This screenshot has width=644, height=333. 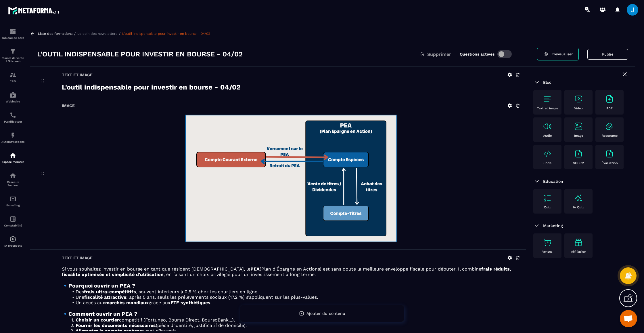 What do you see at coordinates (579, 136) in the screenshot?
I see `p: Image` at bounding box center [579, 136].